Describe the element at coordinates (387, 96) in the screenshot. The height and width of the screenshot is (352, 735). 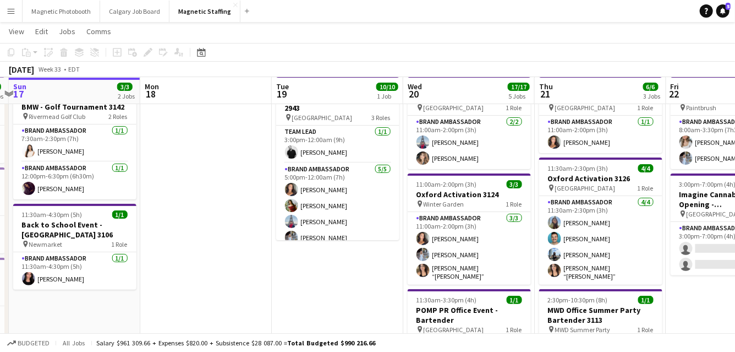
I see `div: 1 Job` at that location.